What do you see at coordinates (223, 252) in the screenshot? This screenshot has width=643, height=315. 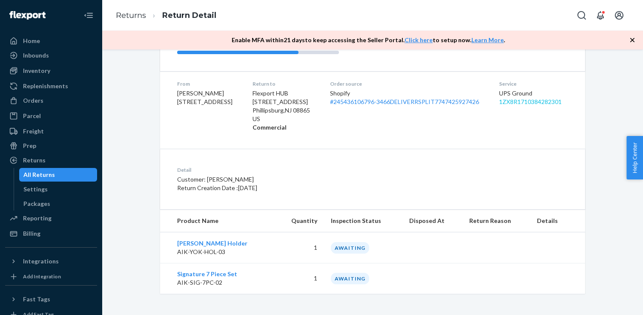 I see `p: AIK-YOK-HOL-03` at bounding box center [223, 252].